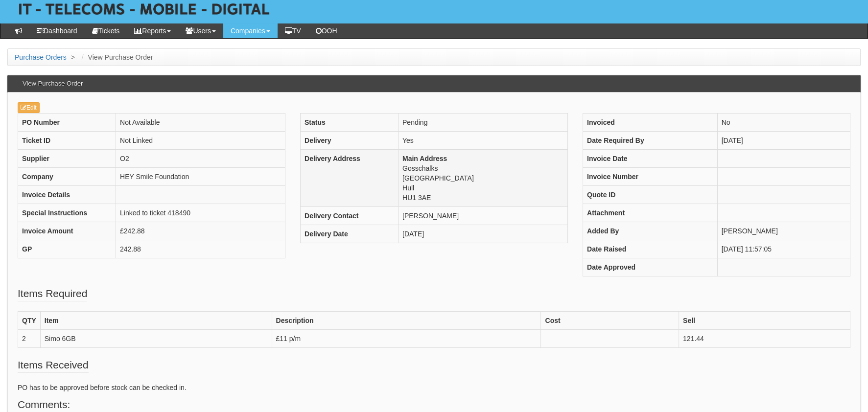 The image size is (868, 412). I want to click on a: Reports, so click(152, 31).